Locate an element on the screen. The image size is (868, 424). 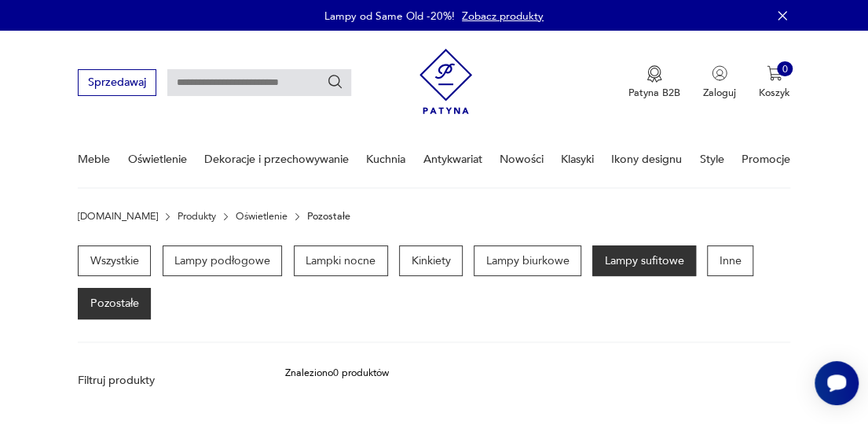
a: Lampy podłogowe is located at coordinates (223, 261).